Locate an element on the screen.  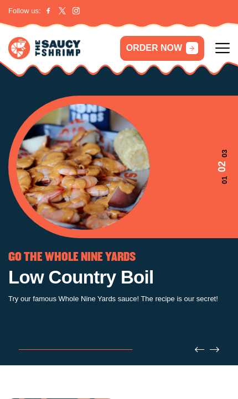
span: 01 is located at coordinates (222, 180).